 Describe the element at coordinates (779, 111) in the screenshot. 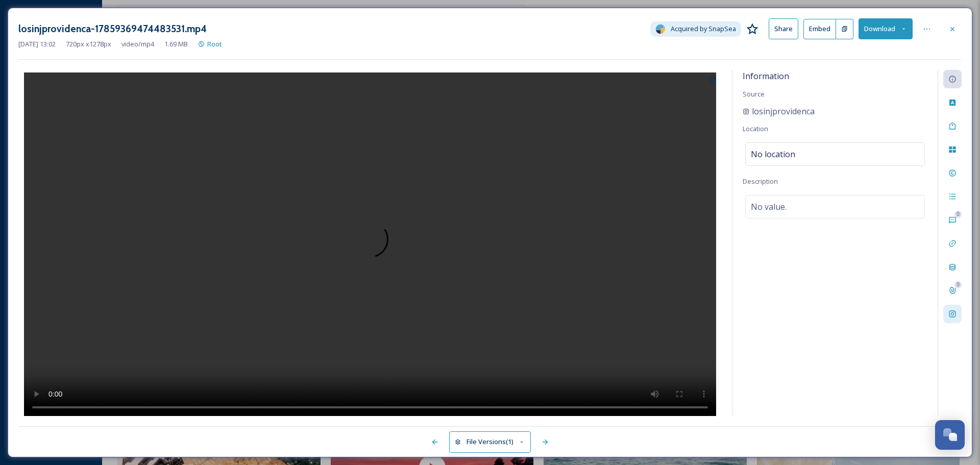

I see `a: losinjprovidenca` at that location.